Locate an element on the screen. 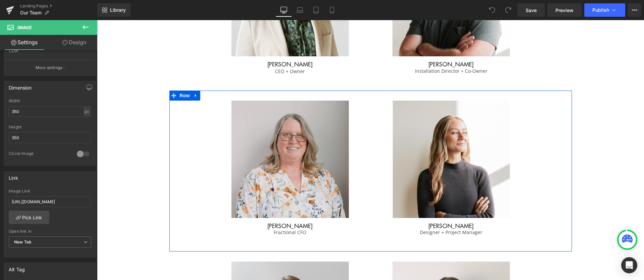 The height and width of the screenshot is (280, 644). button: Redo is located at coordinates (508, 10).